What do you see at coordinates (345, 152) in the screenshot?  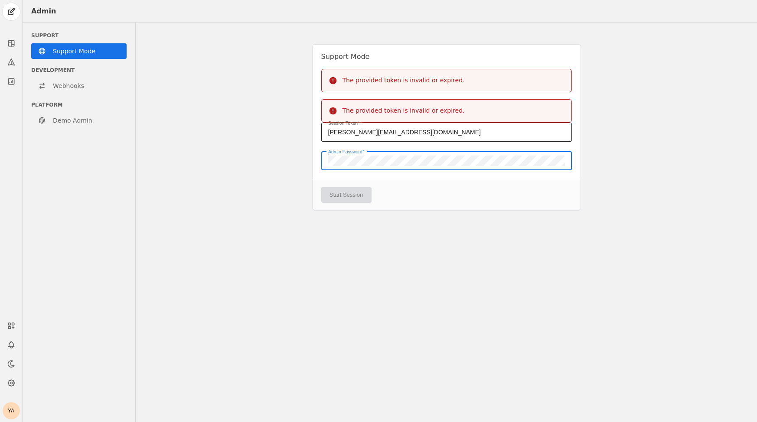 I see `mat-label: Admin Password` at bounding box center [345, 152].